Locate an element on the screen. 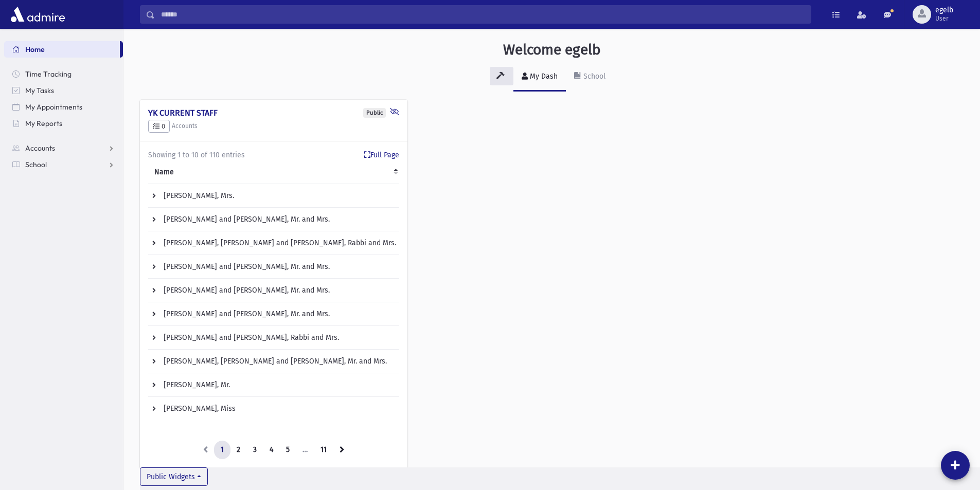  button: 0 is located at coordinates (159, 126).